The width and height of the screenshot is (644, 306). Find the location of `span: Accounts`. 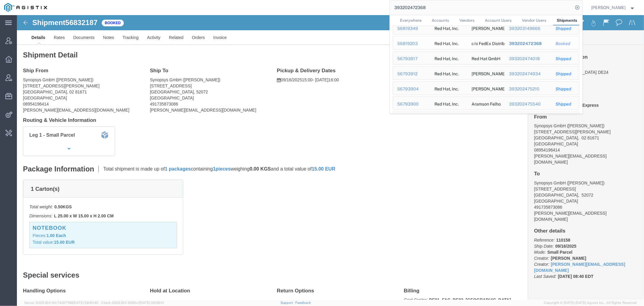

span: Accounts is located at coordinates (441, 20).